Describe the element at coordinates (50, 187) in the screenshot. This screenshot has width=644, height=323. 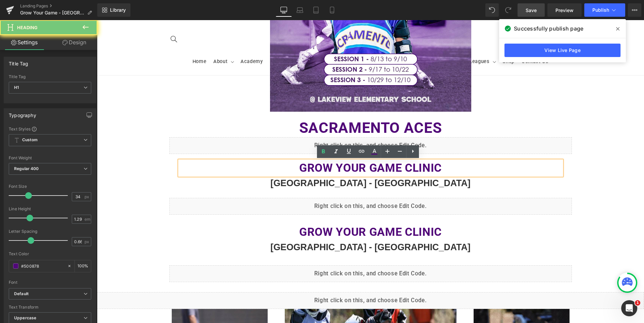
I see `div: Font Size` at that location.